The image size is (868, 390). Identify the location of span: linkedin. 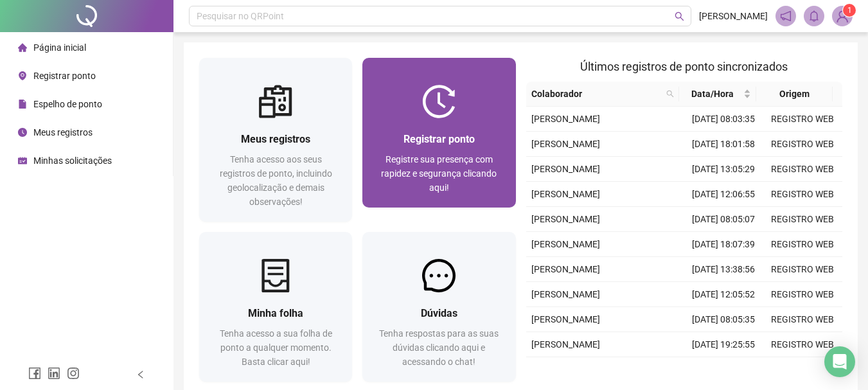
(54, 373).